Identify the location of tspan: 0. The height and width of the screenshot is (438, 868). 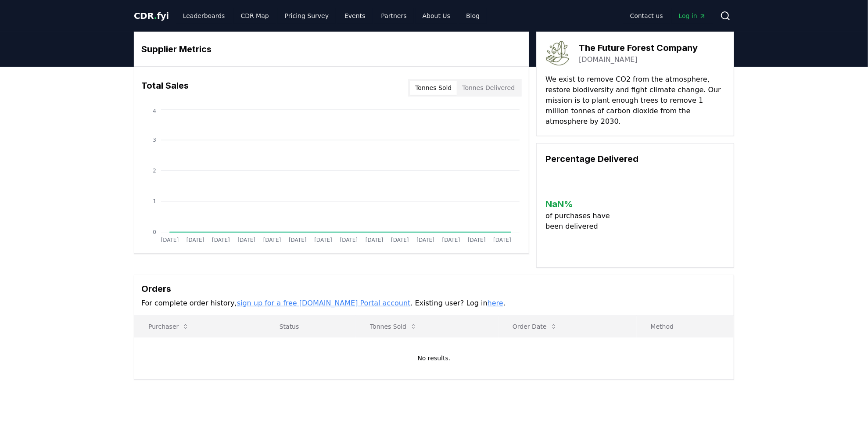
(154, 232).